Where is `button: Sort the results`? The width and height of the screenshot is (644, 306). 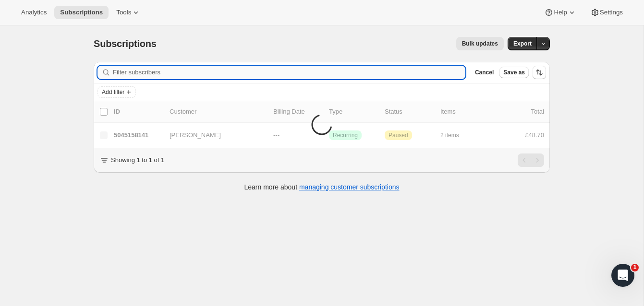 button: Sort the results is located at coordinates (540, 73).